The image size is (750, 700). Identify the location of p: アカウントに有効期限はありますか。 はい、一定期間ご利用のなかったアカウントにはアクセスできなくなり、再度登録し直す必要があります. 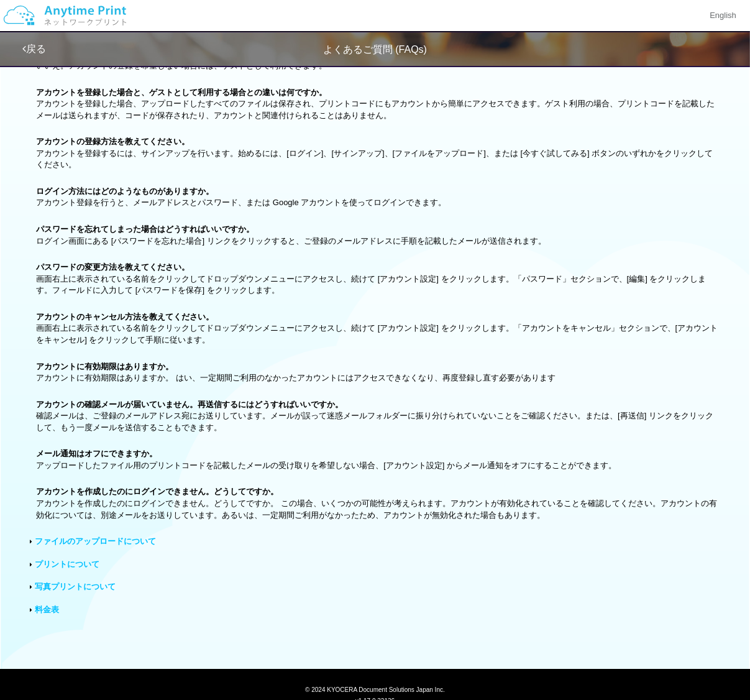
(377, 373).